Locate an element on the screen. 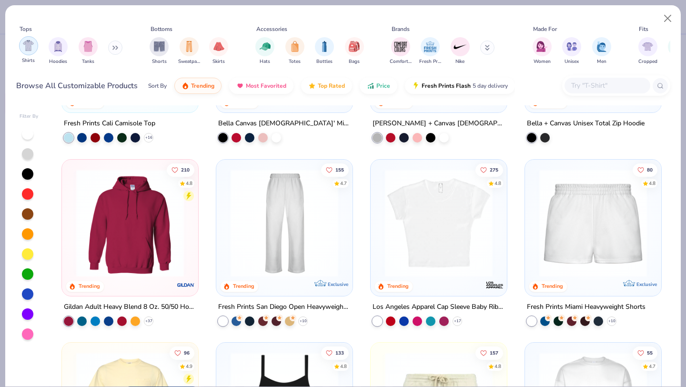  img: Bottles Image is located at coordinates (325, 46).